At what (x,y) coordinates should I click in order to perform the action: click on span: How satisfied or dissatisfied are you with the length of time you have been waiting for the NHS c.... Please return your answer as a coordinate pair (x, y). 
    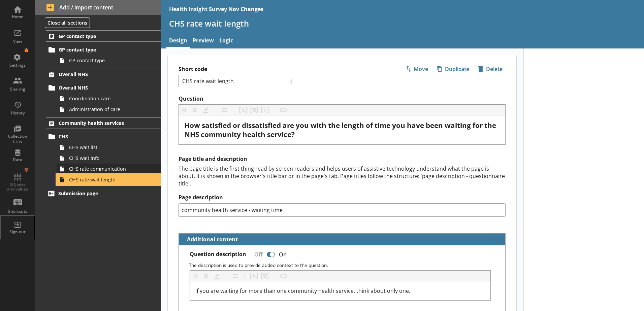
    Looking at the image, I should click on (341, 130).